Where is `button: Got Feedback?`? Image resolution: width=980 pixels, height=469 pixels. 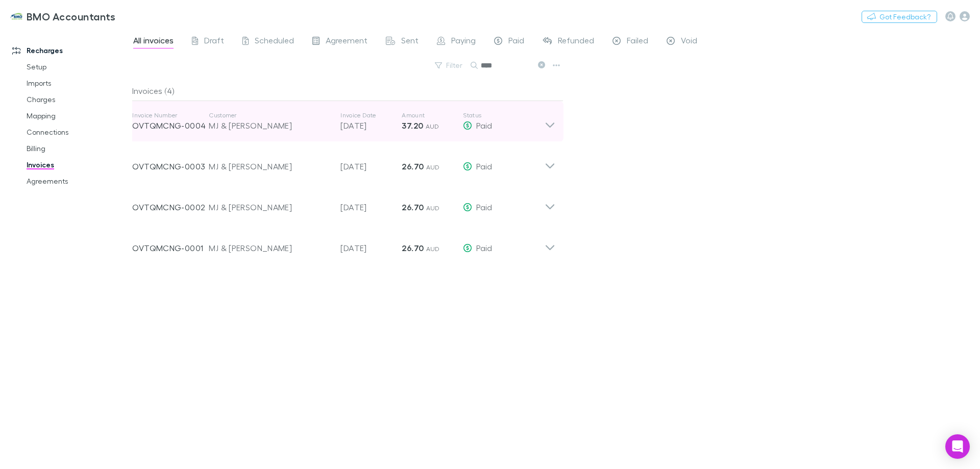 button: Got Feedback? is located at coordinates (899, 17).